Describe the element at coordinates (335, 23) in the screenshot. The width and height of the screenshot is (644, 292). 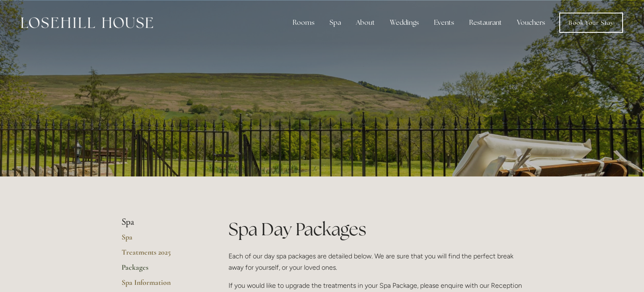
I see `div: Spa` at that location.